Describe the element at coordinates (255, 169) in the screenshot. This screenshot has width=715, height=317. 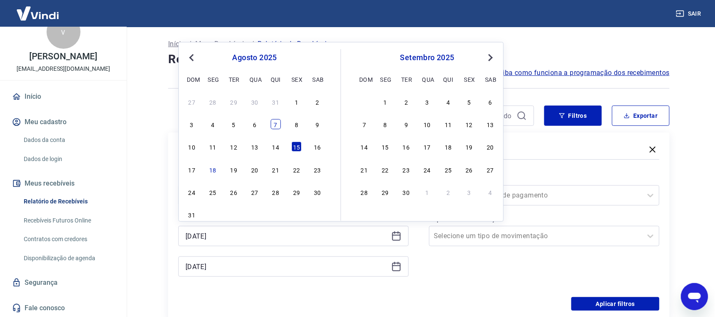
I see `div: Choose quarta-feira, 20 de agosto de 2025` at that location.